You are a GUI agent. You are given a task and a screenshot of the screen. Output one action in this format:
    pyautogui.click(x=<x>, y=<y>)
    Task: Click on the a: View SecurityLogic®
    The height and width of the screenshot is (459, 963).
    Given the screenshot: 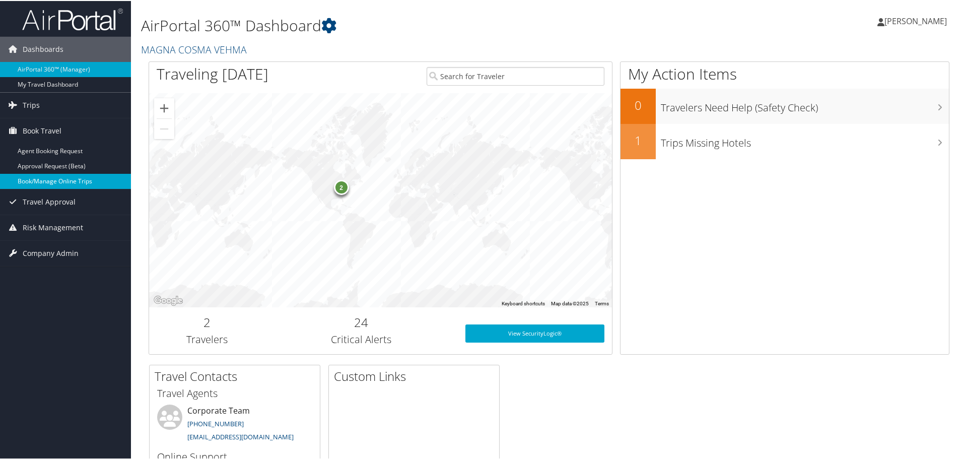 What is the action you would take?
    pyautogui.click(x=535, y=332)
    